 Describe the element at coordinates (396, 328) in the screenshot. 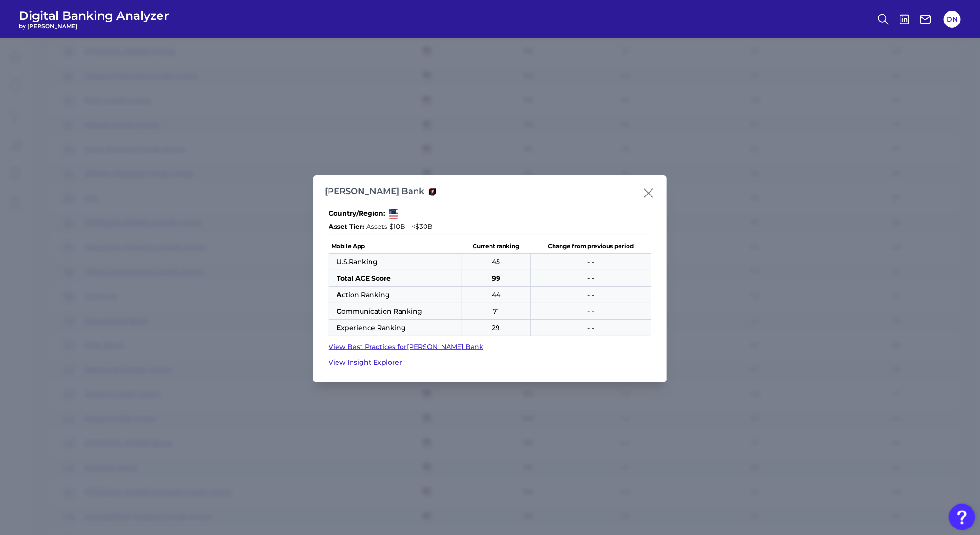

I see `td: xperience Ranking` at that location.